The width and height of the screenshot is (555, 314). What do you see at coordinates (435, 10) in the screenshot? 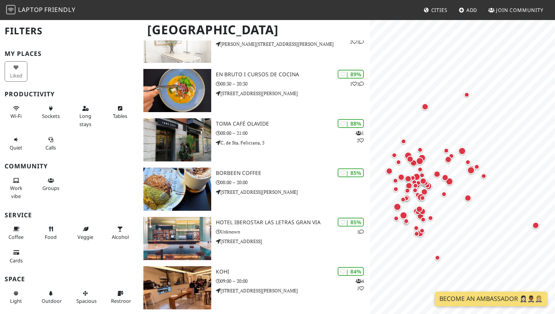
I see `a: Cities` at bounding box center [435, 10].